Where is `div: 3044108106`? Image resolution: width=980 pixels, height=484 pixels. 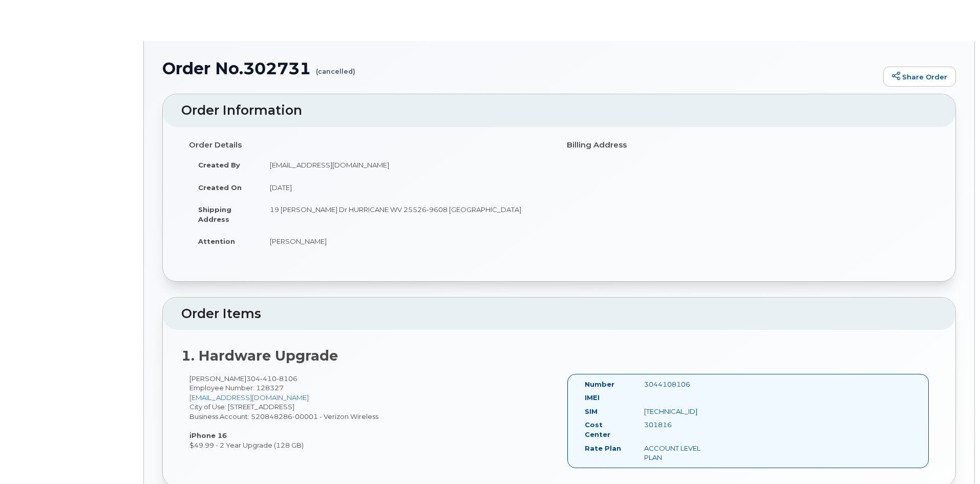
div: 3044108106 is located at coordinates (678, 384).